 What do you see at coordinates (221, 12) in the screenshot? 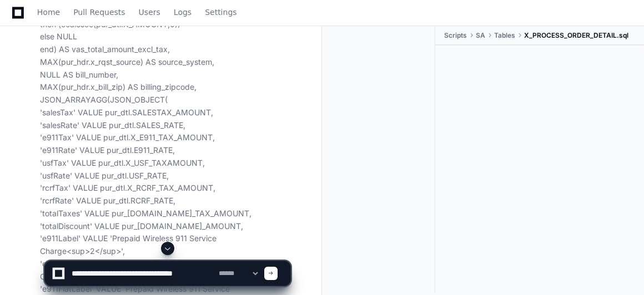
I see `span: Settings` at bounding box center [221, 12].